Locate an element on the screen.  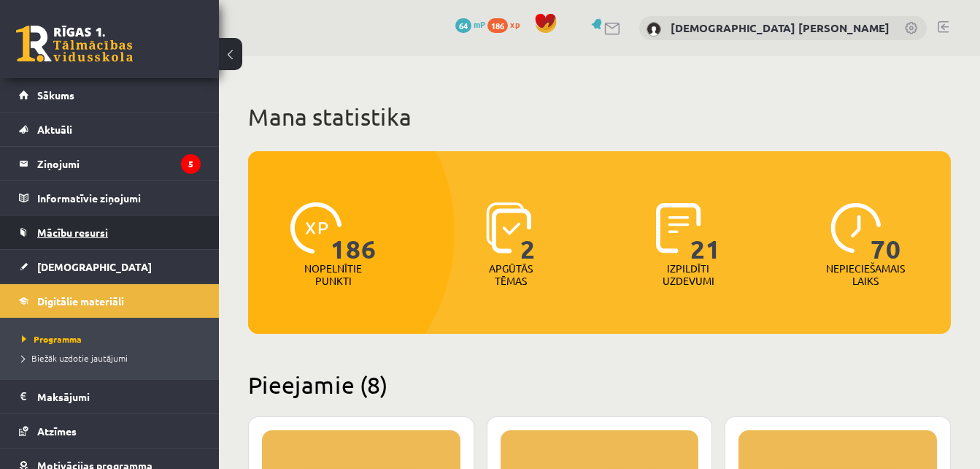
a: Digitālie materiāli is located at coordinates (110, 301).